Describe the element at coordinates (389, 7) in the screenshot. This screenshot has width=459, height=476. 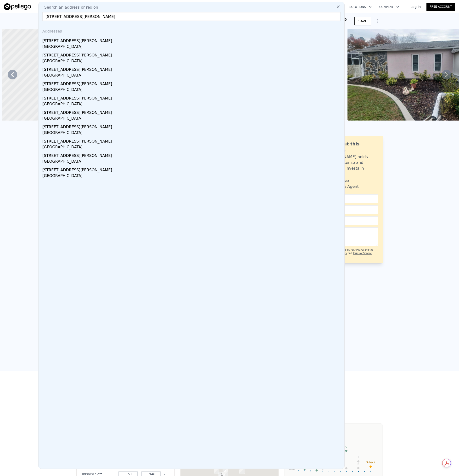
I see `button: Company` at that location.